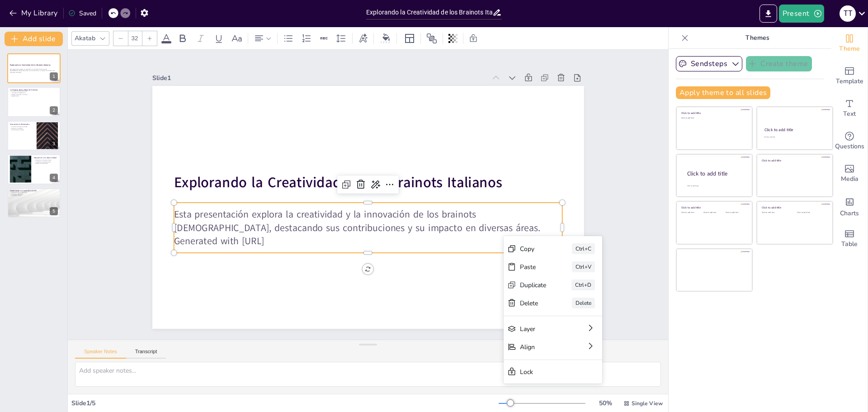  What do you see at coordinates (850, 114) in the screenshot?
I see `span: Text` at bounding box center [850, 114].